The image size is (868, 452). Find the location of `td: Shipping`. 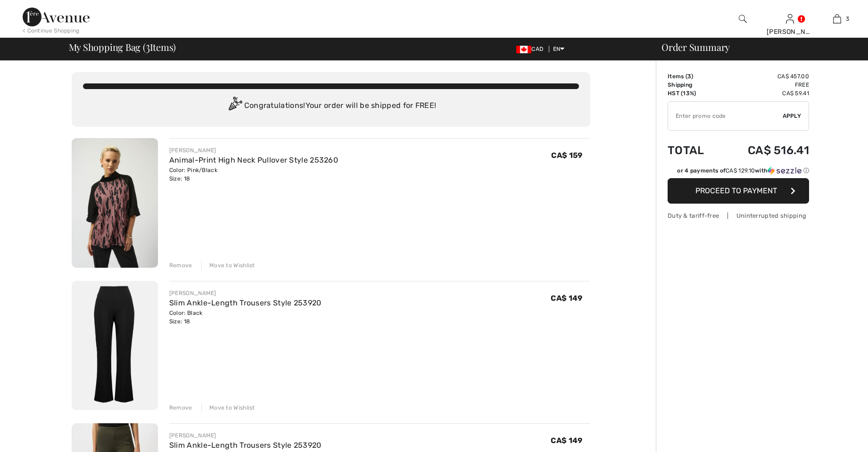

td: Shipping is located at coordinates (694, 85).